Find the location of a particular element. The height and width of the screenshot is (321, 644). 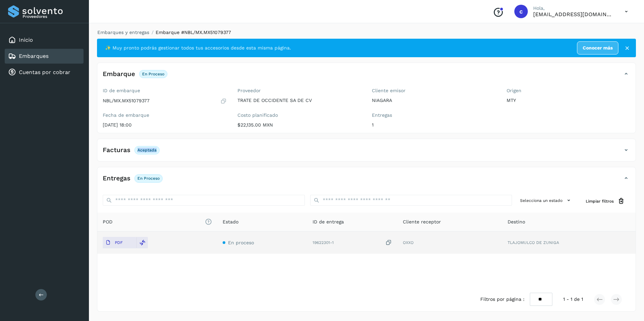

div: 19622301-1 is located at coordinates (352, 243).